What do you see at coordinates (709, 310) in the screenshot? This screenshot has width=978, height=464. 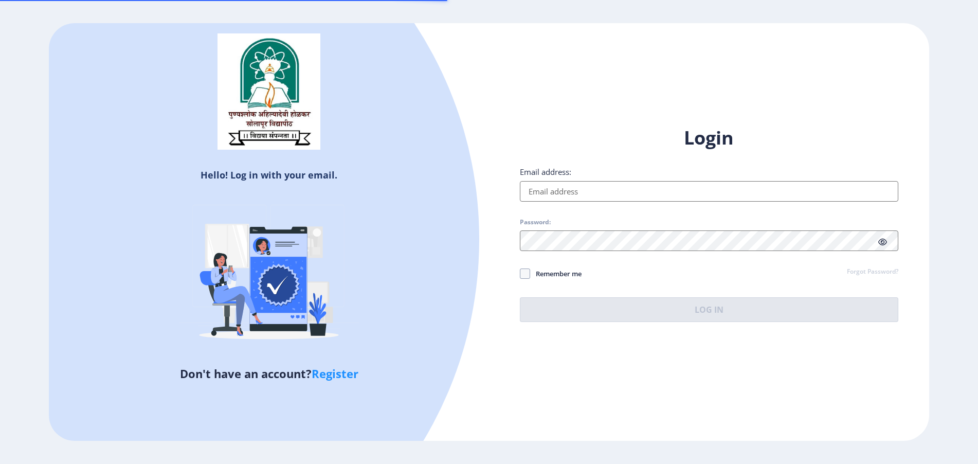 I see `button: Log In` at bounding box center [709, 310].